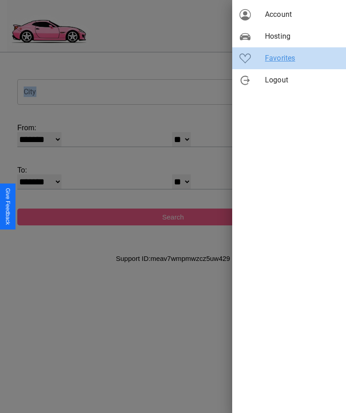 This screenshot has width=346, height=413. I want to click on span: Logout, so click(302, 80).